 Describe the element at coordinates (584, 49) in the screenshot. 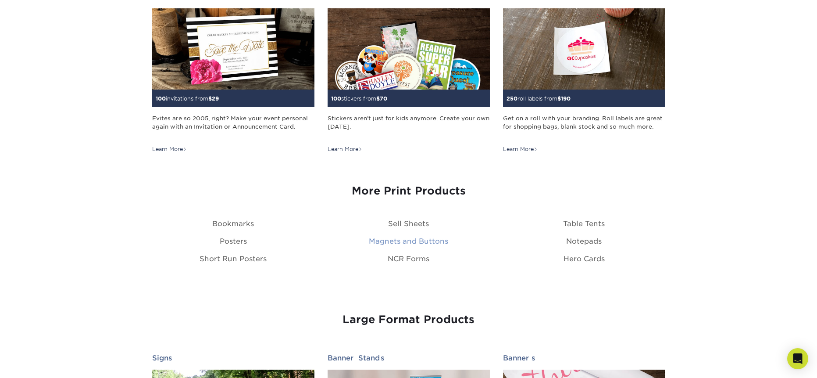

I see `img: Roll Labels` at that location.